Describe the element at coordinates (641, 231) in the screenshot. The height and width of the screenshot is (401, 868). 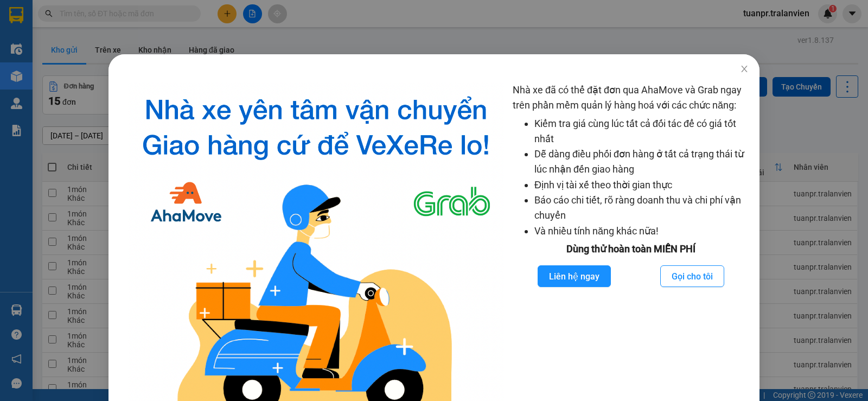
I see `li: Và nhiều tính năng khác nữa!` at that location.